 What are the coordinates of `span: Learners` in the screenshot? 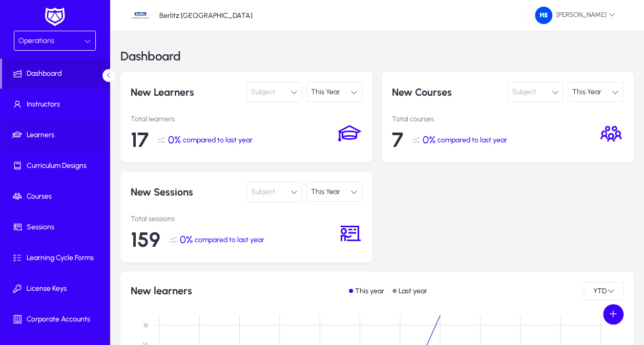 It's located at (57, 135).